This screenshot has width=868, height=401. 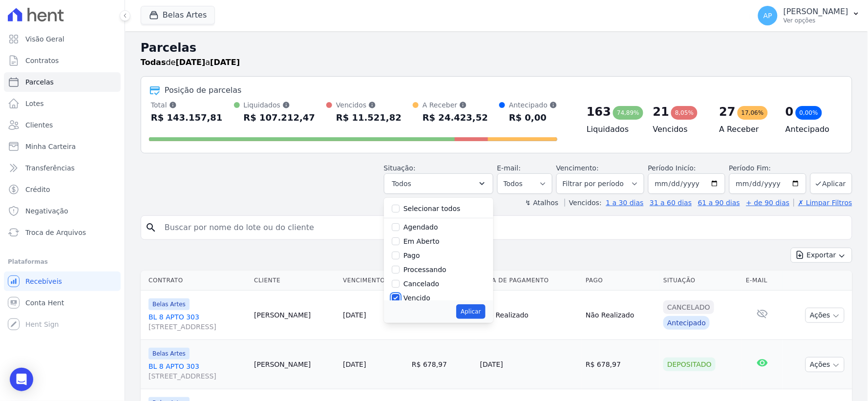 What do you see at coordinates (762, 280) in the screenshot?
I see `th: E-mail` at bounding box center [762, 280].